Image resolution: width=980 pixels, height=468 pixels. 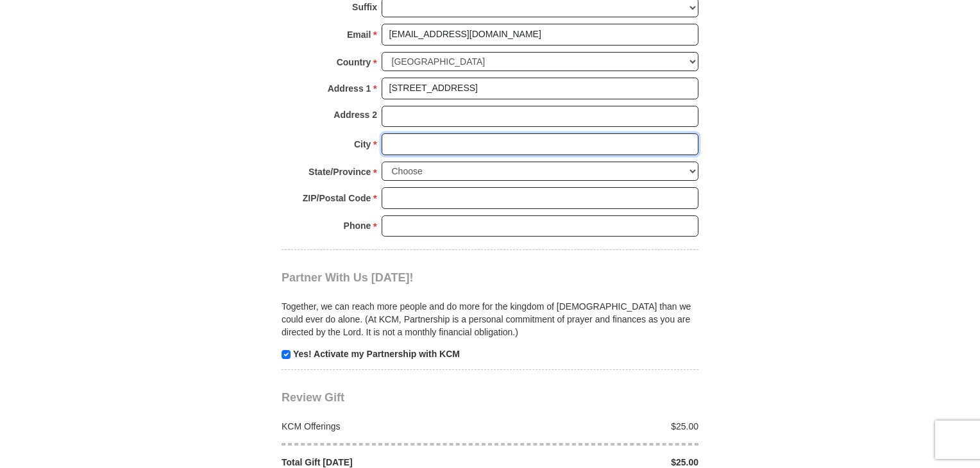 What do you see at coordinates (376, 354) in the screenshot?
I see `strong: Yes! Activate my Partnership with KCM` at bounding box center [376, 354].